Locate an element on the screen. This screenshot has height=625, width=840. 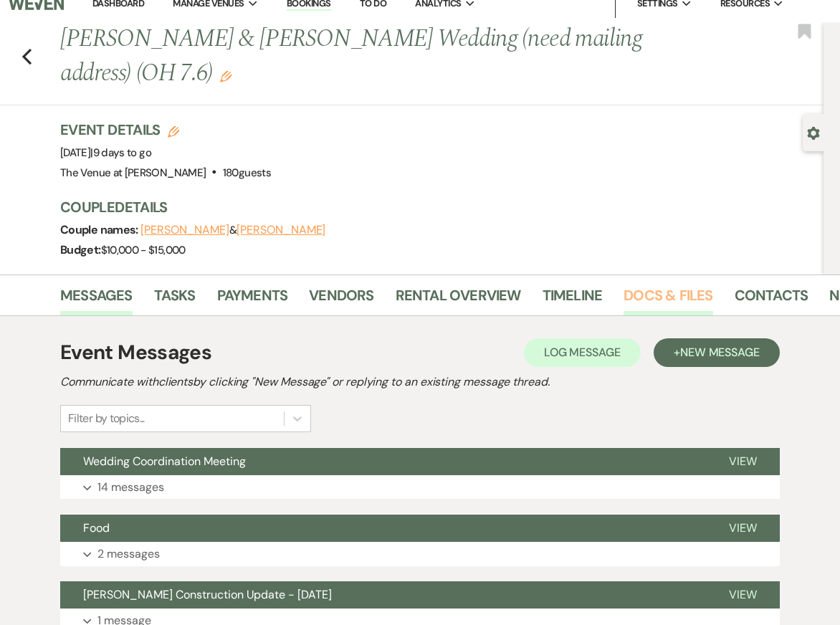
button: Open lead details is located at coordinates (813, 132).